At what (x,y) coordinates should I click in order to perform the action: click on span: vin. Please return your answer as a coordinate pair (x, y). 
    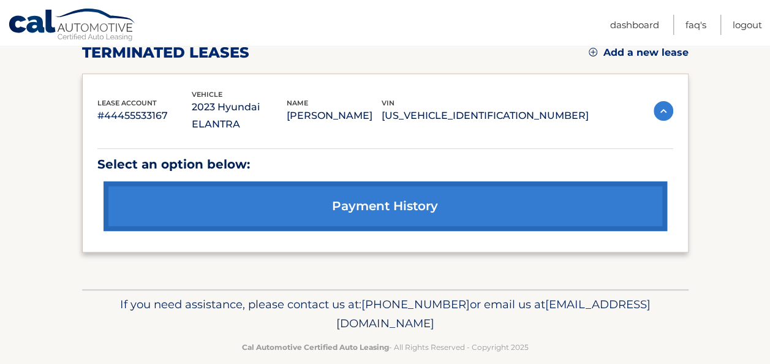
    Looking at the image, I should click on (388, 103).